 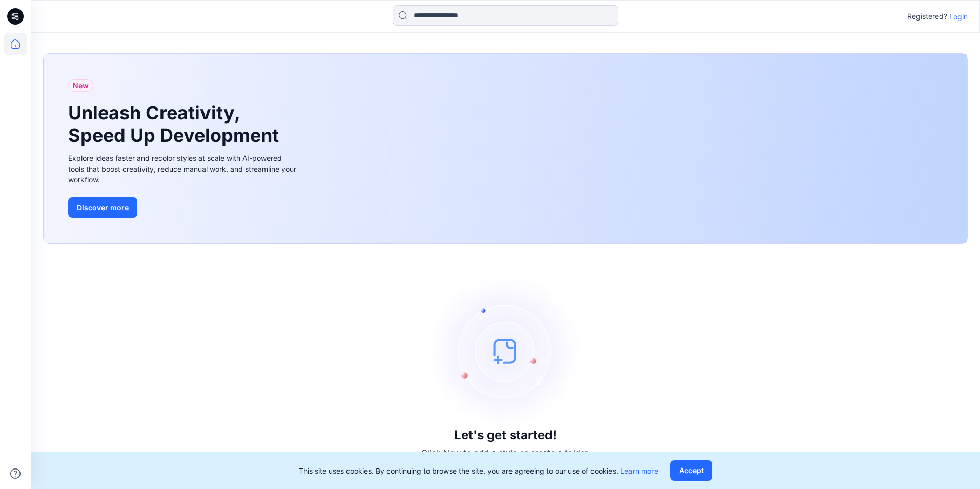 What do you see at coordinates (505, 351) in the screenshot?
I see `img: empty-state-image.svg` at bounding box center [505, 351].